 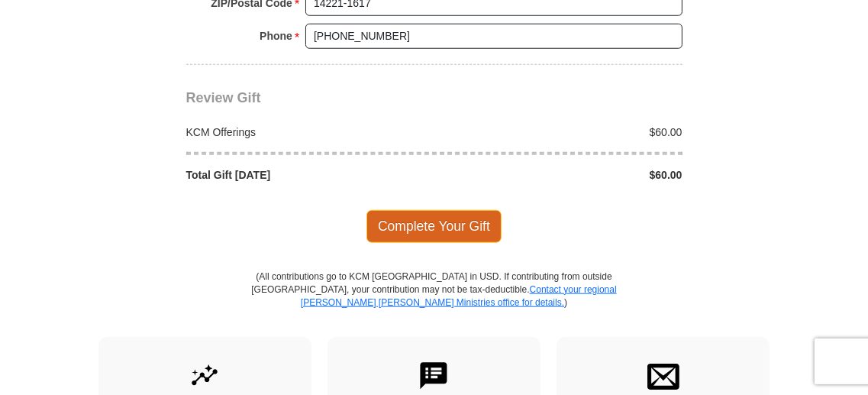 I want to click on img: text-to-give.svg, so click(x=434, y=376).